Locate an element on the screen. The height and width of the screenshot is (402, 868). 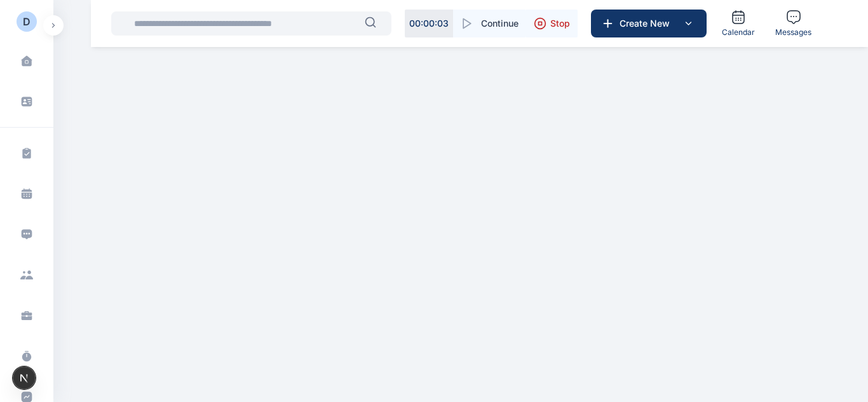
span: Messages is located at coordinates (793, 32).